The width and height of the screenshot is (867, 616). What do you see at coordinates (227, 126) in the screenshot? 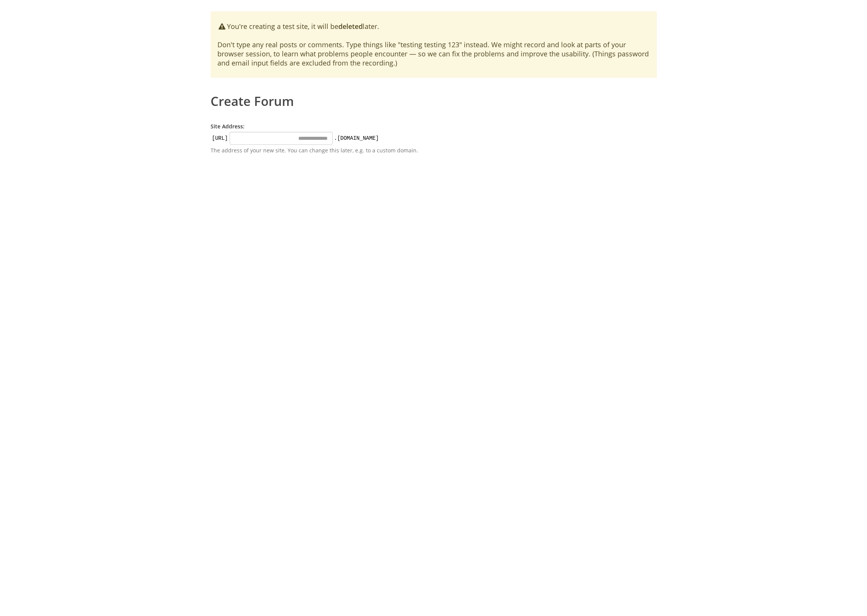
I see `label: Site Address:` at bounding box center [227, 126].